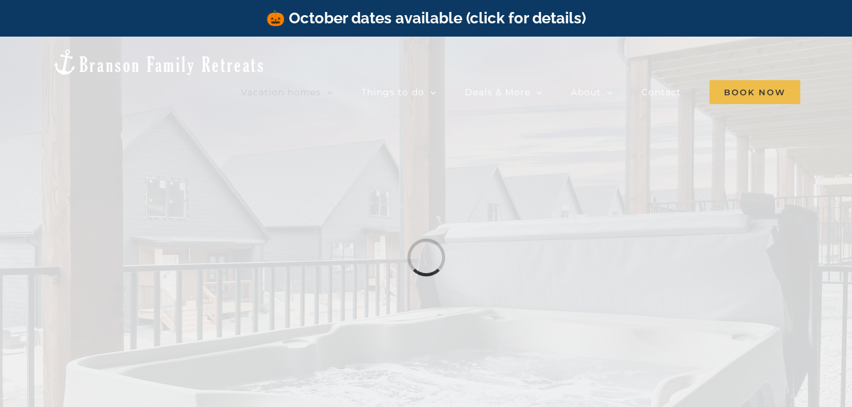 Image resolution: width=852 pixels, height=407 pixels. I want to click on a: 🎃 October dates available (click for details), so click(426, 18).